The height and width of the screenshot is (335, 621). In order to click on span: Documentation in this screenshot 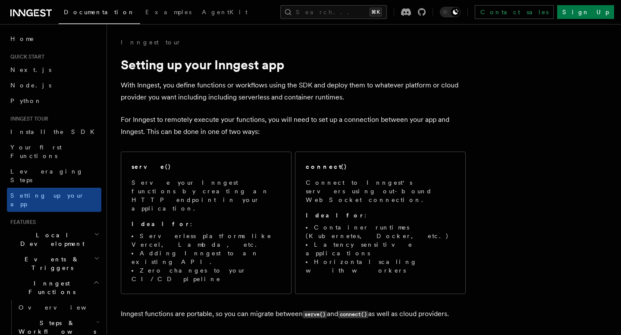, I will do `click(99, 12)`.